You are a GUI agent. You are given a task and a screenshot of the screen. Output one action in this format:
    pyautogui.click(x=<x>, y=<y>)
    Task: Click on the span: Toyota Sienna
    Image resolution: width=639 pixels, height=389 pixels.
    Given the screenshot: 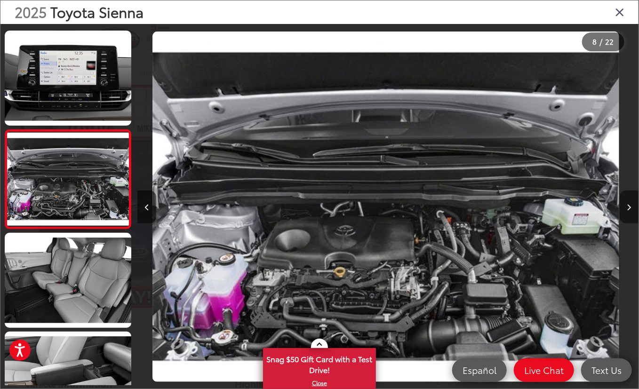 What is the action you would take?
    pyautogui.click(x=97, y=11)
    